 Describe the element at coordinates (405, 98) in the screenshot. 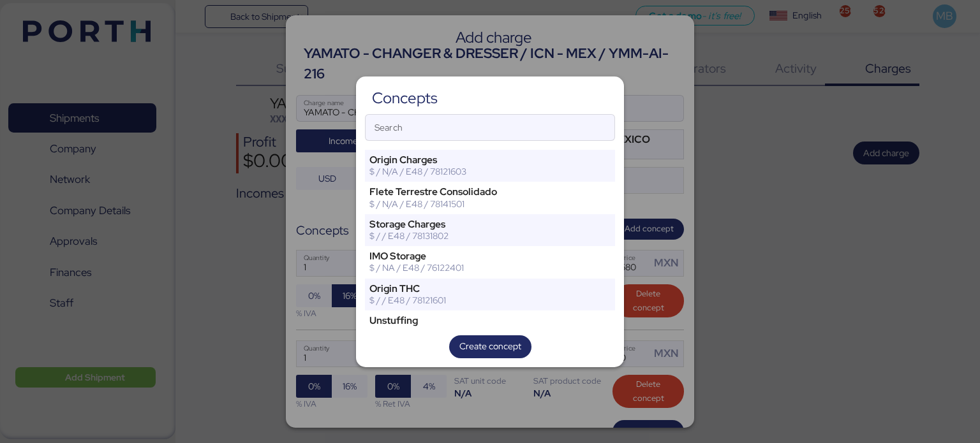

I see `div: Concepts` at that location.